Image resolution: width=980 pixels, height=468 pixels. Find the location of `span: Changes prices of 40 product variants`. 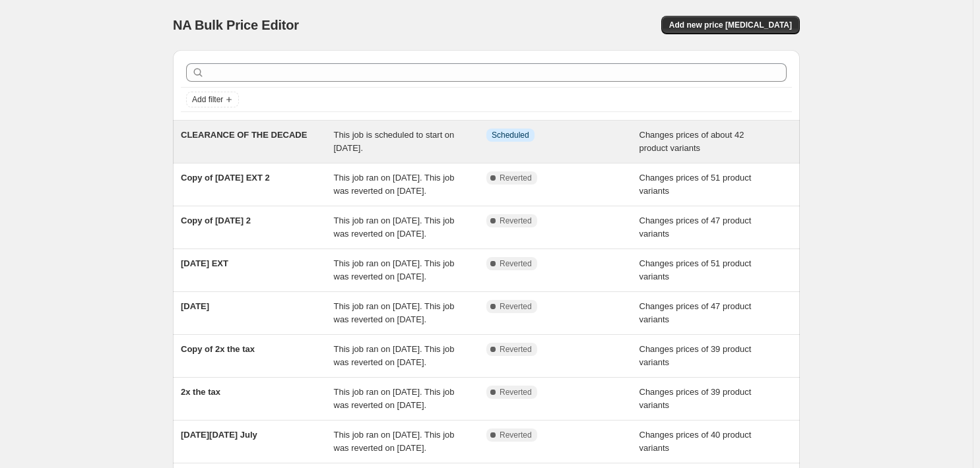

span: Changes prices of 40 product variants is located at coordinates (696, 441).